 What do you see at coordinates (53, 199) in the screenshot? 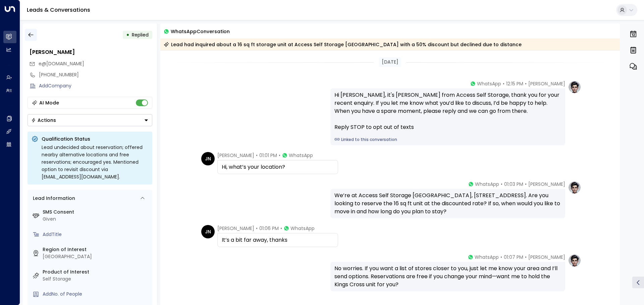
I see `div: Lead Information` at bounding box center [53, 199].